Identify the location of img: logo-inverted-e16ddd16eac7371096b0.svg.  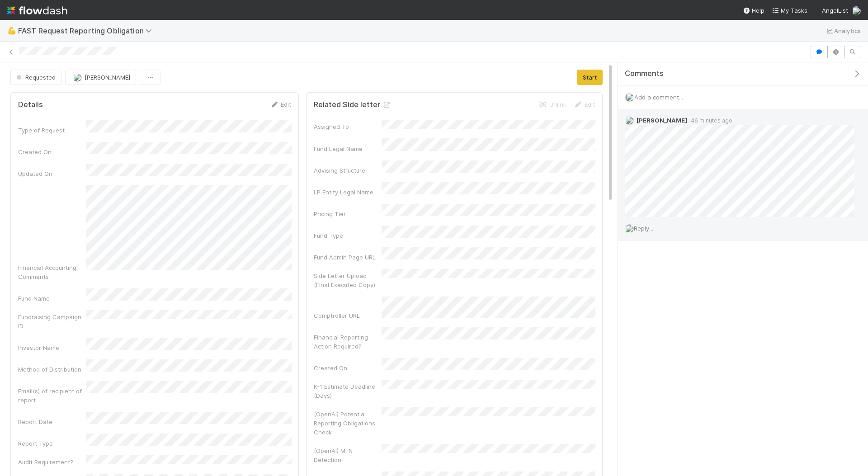
(37, 11).